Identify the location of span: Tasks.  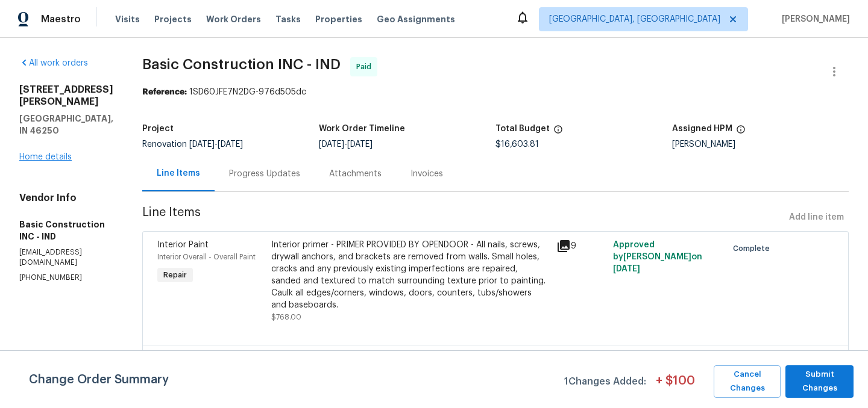
(288, 19).